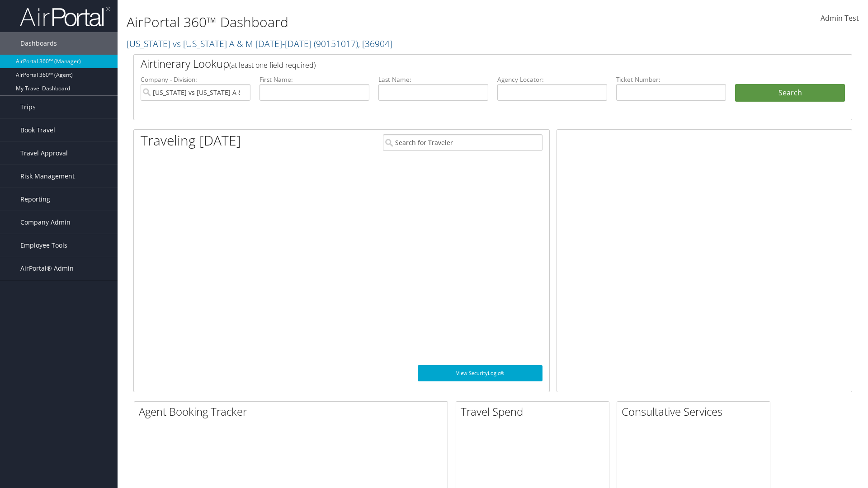  Describe the element at coordinates (45, 222) in the screenshot. I see `span: Company Admin` at that location.